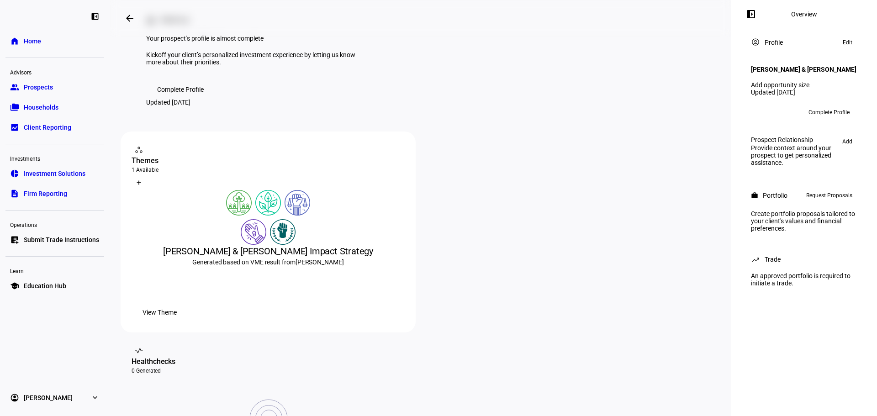 Image resolution: width=877 pixels, height=416 pixels. What do you see at coordinates (758, 112) in the screenshot?
I see `span: JC` at bounding box center [758, 112].